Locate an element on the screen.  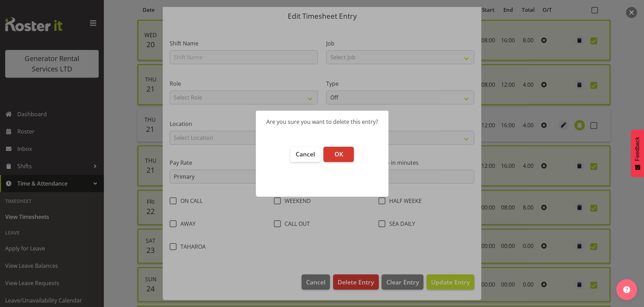
span: Feedback is located at coordinates (637, 149).